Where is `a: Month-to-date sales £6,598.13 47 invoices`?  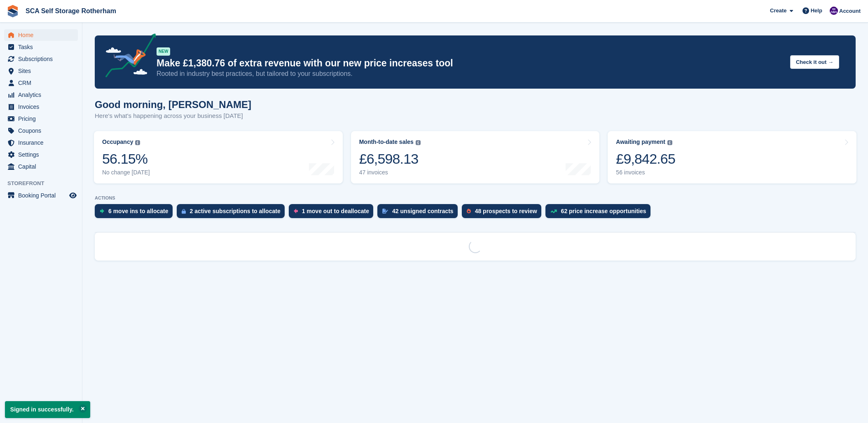
a: Month-to-date sales £6,598.13 47 invoices is located at coordinates (475, 157).